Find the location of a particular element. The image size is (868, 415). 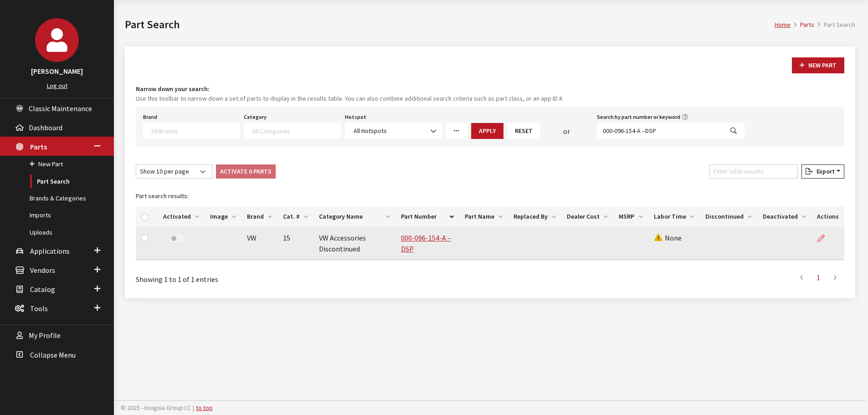

a: Log out is located at coordinates (57, 86).